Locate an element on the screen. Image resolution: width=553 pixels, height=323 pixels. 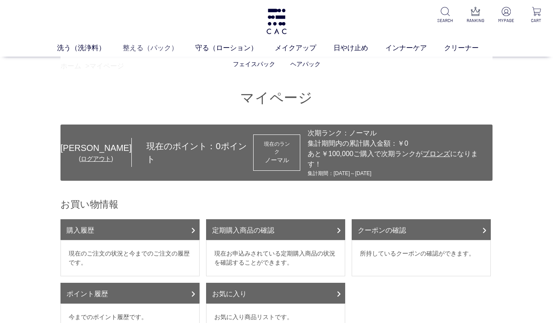
a: CART is located at coordinates (536, 15).